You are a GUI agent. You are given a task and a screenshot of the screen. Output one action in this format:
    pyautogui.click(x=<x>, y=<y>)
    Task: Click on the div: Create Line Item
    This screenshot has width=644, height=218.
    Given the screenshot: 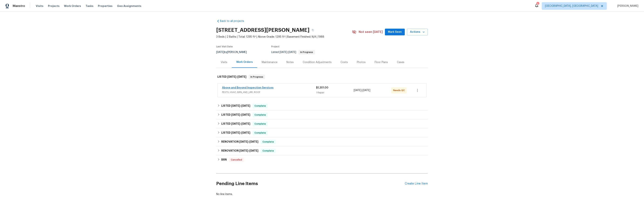 What is the action you would take?
    pyautogui.click(x=416, y=184)
    